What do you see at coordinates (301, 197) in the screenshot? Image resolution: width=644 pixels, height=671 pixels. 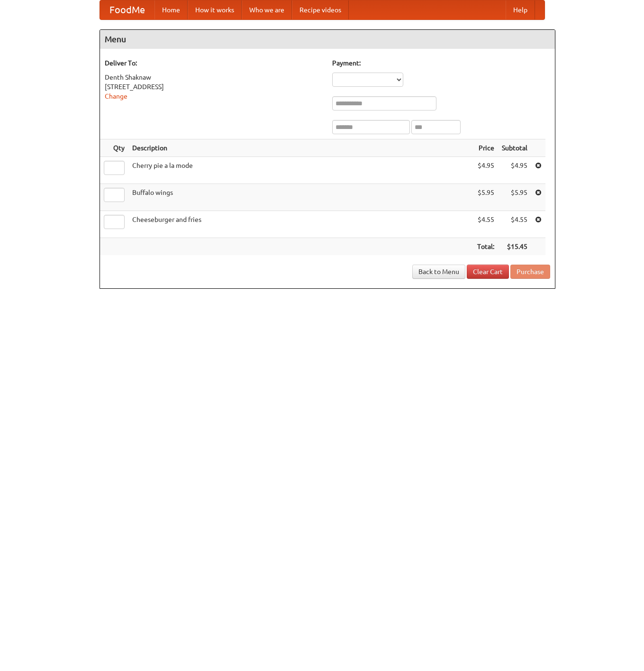 I see `td: Buffalo wings` at bounding box center [301, 197].